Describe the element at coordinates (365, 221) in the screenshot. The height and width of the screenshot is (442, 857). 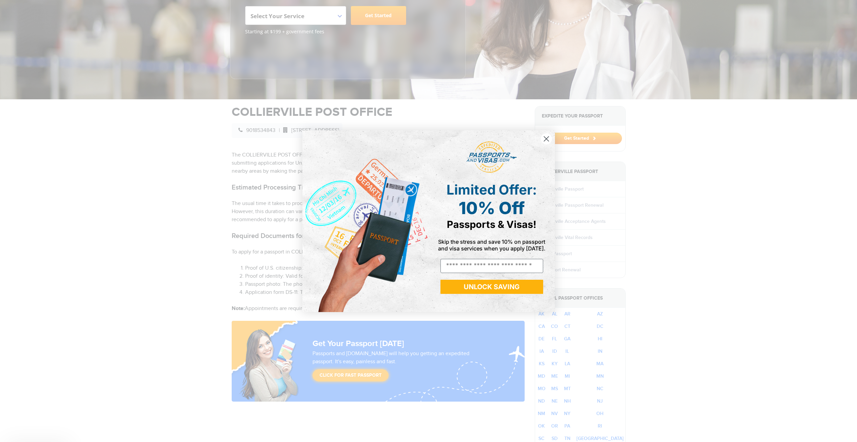
I see `img: de9cda0d-0715-46ca-9a25-073762a91ba7.png` at that location.